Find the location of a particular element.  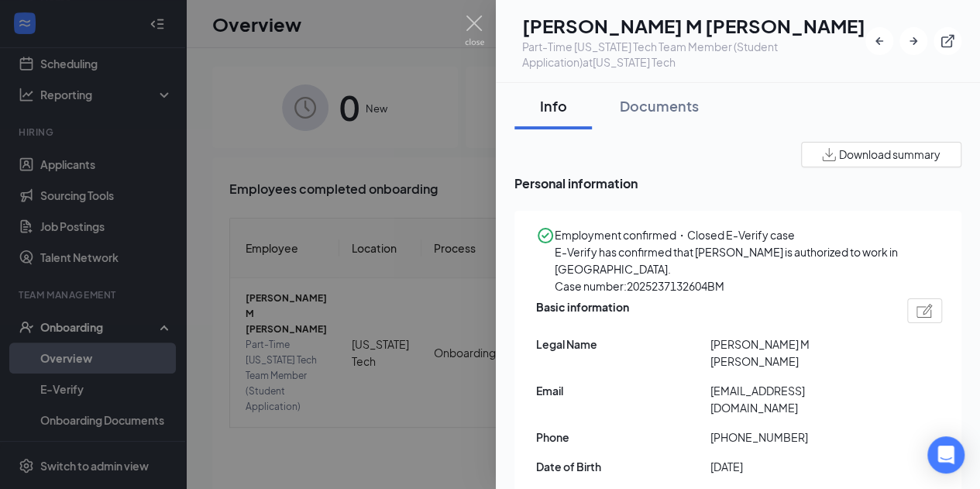

svg: ArrowRight is located at coordinates (913, 41).